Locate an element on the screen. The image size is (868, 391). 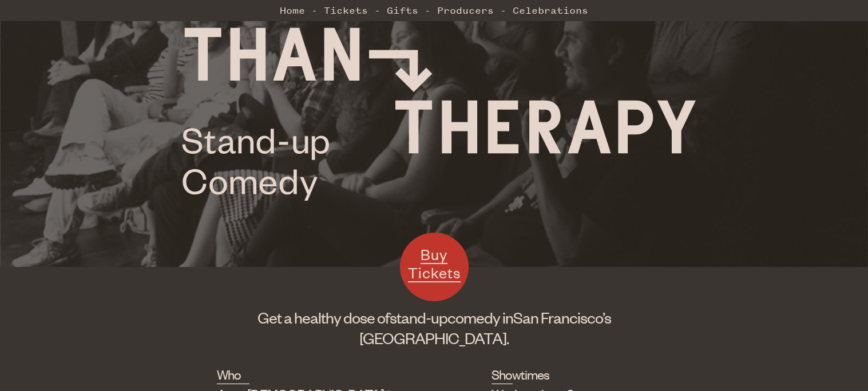
span: San Francisco’s is located at coordinates (562, 317).